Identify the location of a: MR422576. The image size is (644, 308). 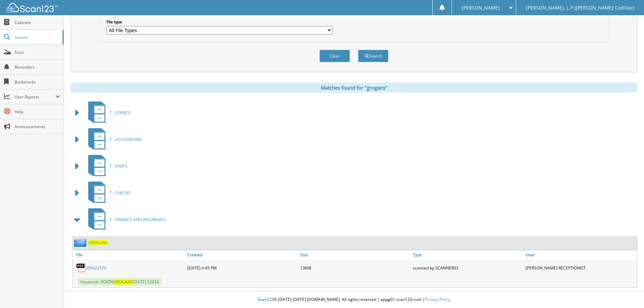
(96, 268).